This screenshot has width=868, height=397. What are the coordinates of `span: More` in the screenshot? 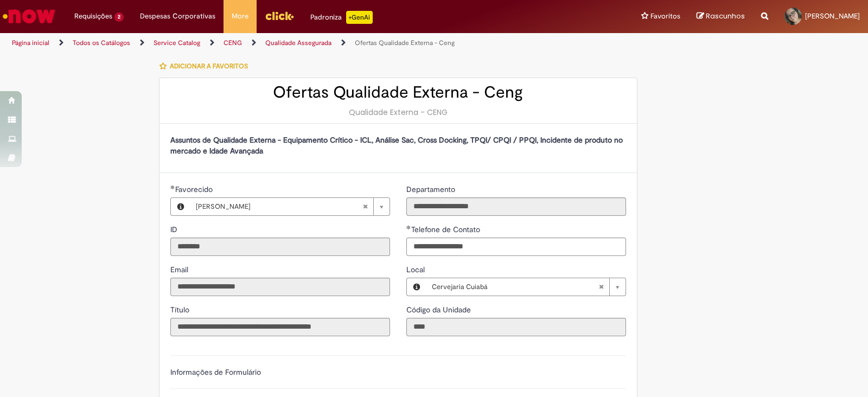 It's located at (240, 16).